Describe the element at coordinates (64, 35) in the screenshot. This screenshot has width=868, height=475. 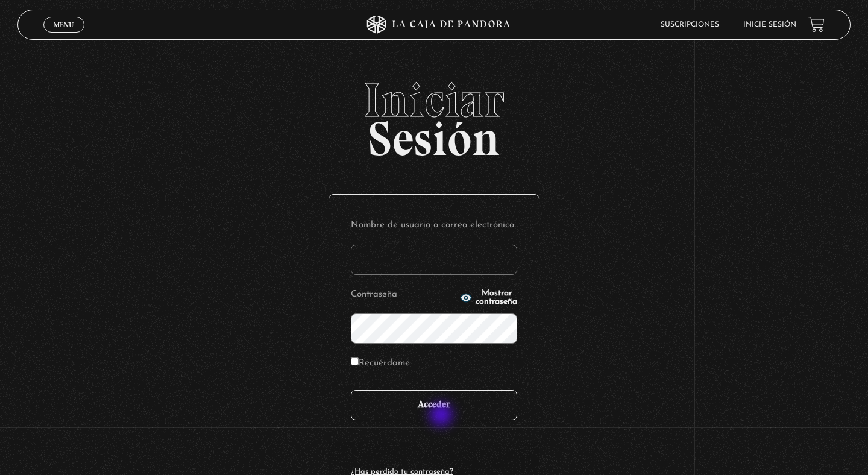
I see `span: Cerrar` at that location.